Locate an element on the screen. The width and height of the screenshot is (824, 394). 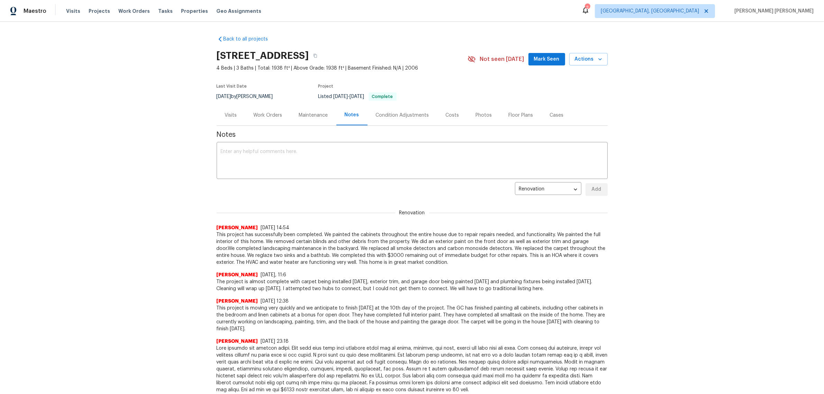
span: Visits is located at coordinates (73, 11).